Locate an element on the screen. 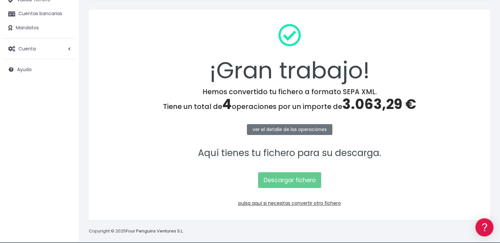 This screenshot has height=243, width=500. a: Mandatos is located at coordinates (39, 28).